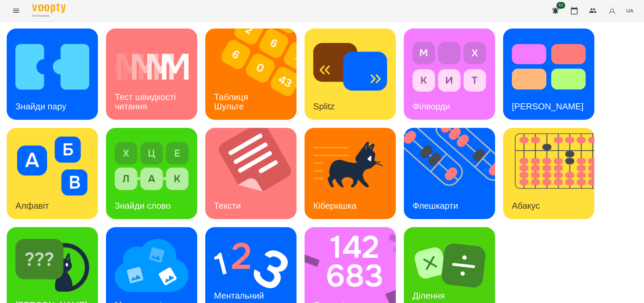 This screenshot has width=644, height=303. What do you see at coordinates (52, 74) in the screenshot?
I see `a: Знайди паруЗнайди пару` at bounding box center [52, 74].